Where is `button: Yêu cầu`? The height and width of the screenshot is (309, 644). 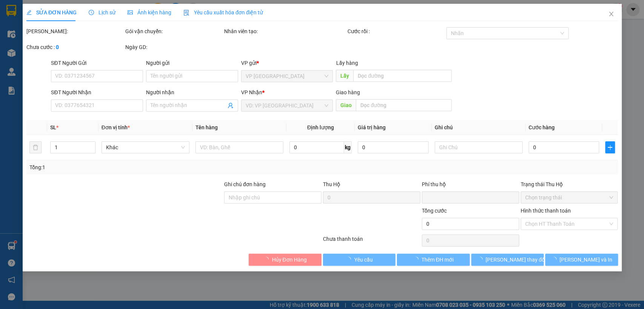
button: Yêu cầu is located at coordinates (359, 260).